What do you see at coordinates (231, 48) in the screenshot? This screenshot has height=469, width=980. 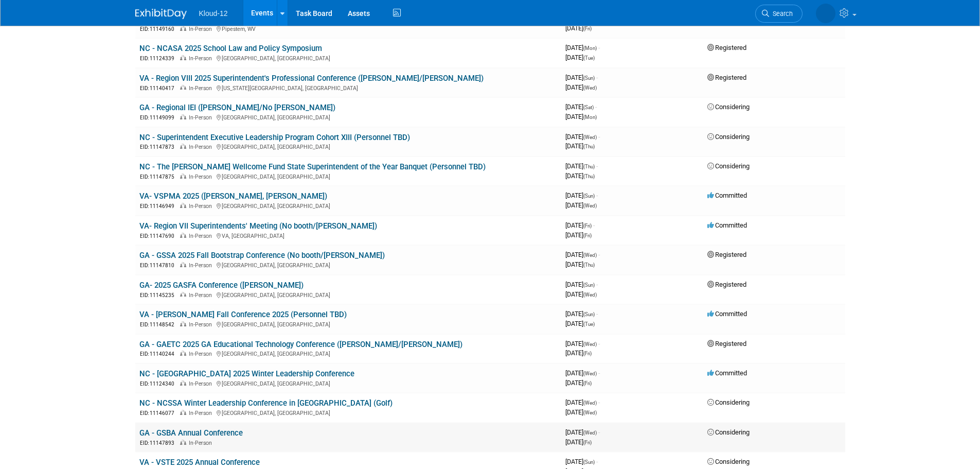 I see `a: NC - NCASA 2025 School Law and Policy Symposium` at bounding box center [231, 48].